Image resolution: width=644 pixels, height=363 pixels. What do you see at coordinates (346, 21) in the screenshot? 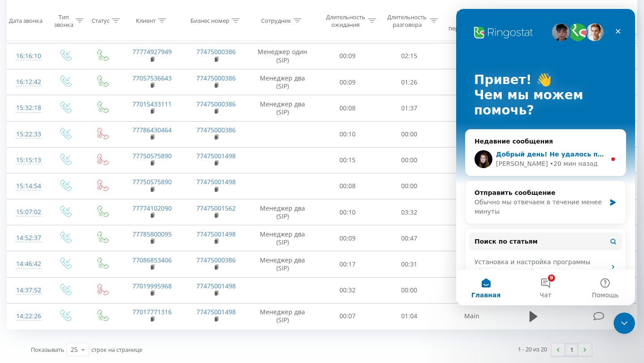
I see `div: Длительность ожидания` at bounding box center [346, 21].